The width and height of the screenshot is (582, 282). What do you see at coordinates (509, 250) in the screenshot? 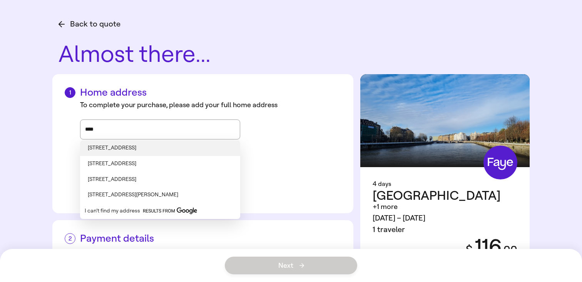
I see `span: . 00` at bounding box center [509, 250].